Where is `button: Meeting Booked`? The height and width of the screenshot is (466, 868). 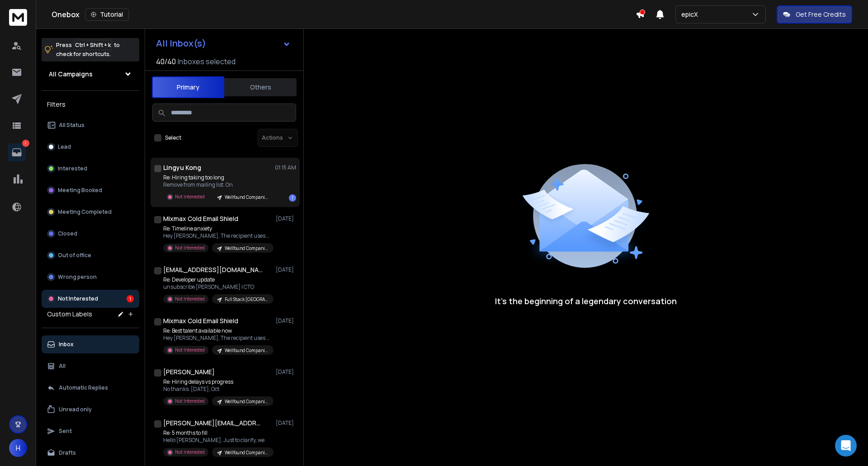
button: Meeting Booked is located at coordinates (91, 191).